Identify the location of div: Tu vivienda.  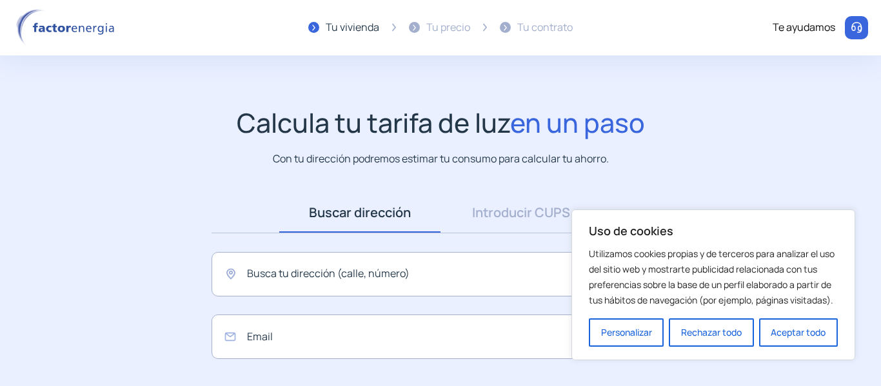
(352, 28).